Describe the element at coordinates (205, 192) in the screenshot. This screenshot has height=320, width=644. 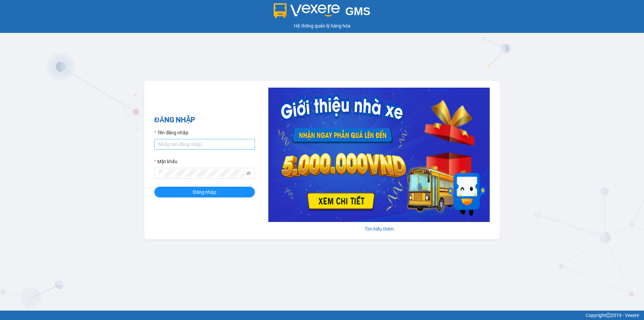
I see `span: Đăng nhập` at that location.